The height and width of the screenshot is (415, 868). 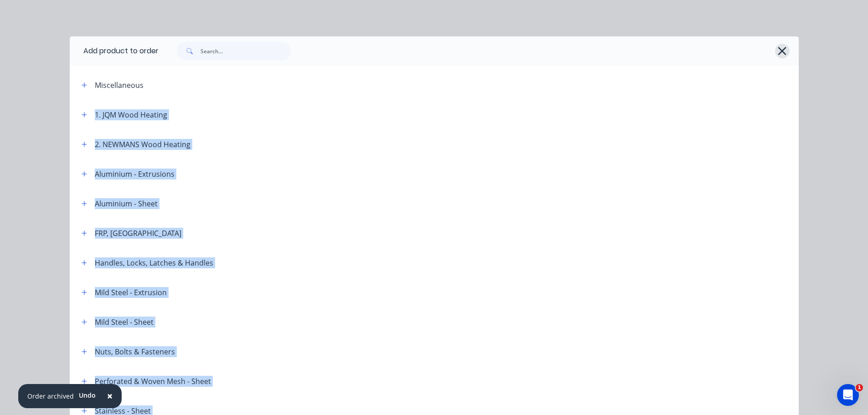 I want to click on div: Handles, Locks, Latches & Handles, so click(x=154, y=263).